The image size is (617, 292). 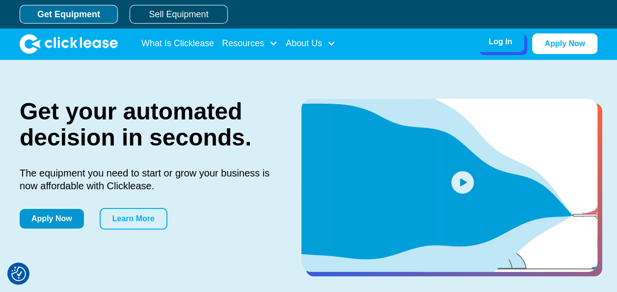 I want to click on h1: Get your automated decision in seconds., so click(x=145, y=125).